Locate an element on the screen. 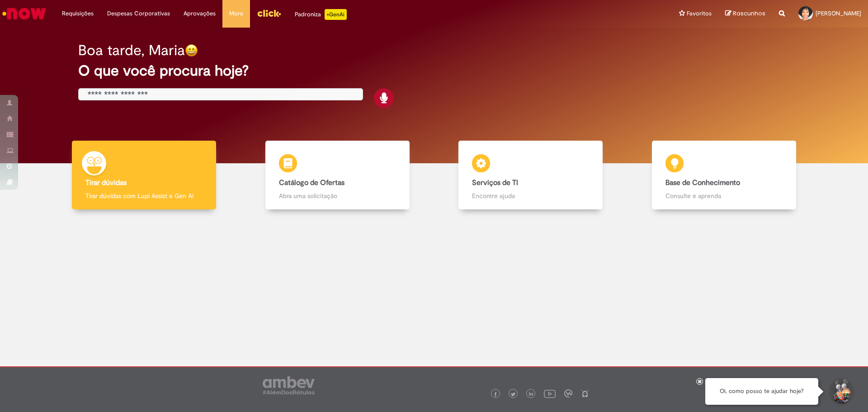 The width and height of the screenshot is (868, 412). b: Base de Conhecimento is located at coordinates (703, 182).